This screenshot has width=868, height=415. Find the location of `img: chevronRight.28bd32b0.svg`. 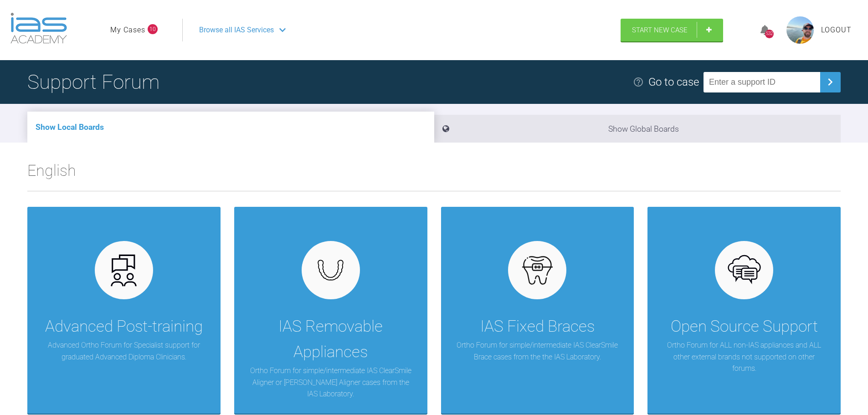

img: chevronRight.28bd32b0.svg is located at coordinates (831, 82).